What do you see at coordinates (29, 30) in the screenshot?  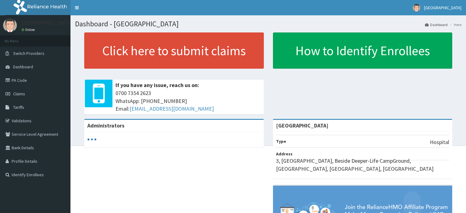 I see `a: Online` at bounding box center [29, 30].